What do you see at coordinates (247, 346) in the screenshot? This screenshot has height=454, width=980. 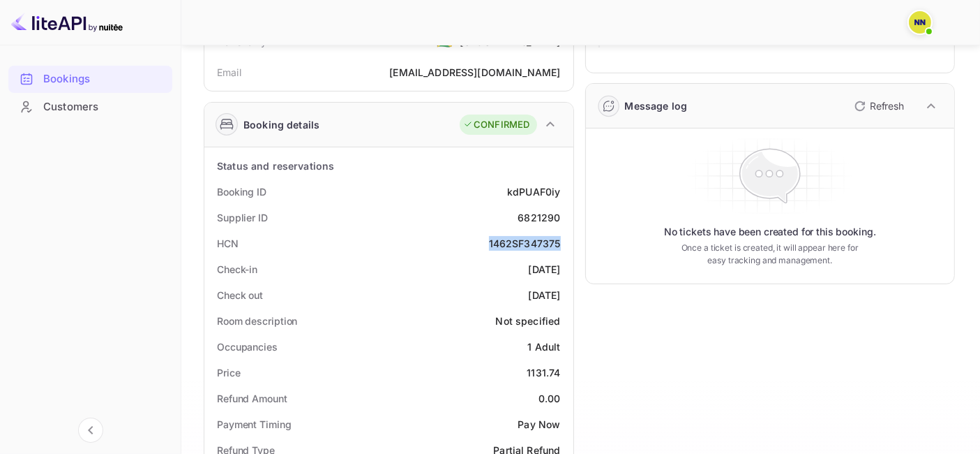 I see `div: Occupancies` at bounding box center [247, 346].